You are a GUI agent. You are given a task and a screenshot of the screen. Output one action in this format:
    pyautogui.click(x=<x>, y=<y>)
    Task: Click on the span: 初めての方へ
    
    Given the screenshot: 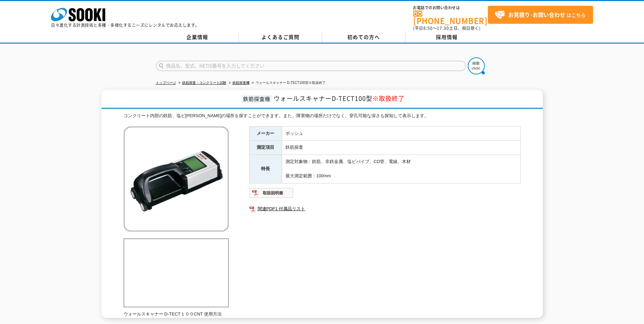 What is the action you would take?
    pyautogui.click(x=364, y=37)
    